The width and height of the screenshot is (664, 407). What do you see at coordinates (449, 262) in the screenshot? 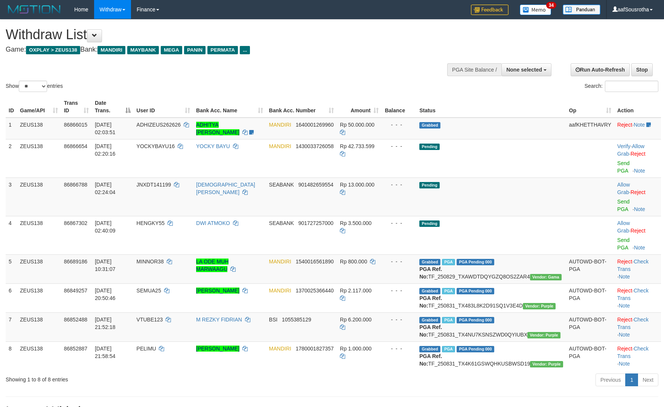
I see `span: Marked by aafkaynarin` at bounding box center [449, 262].